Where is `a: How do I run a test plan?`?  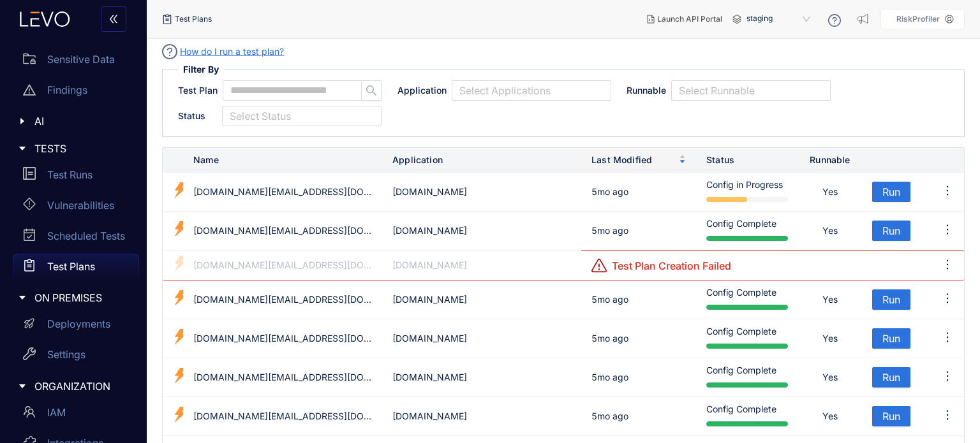 a: How do I run a test plan? is located at coordinates (231, 52).